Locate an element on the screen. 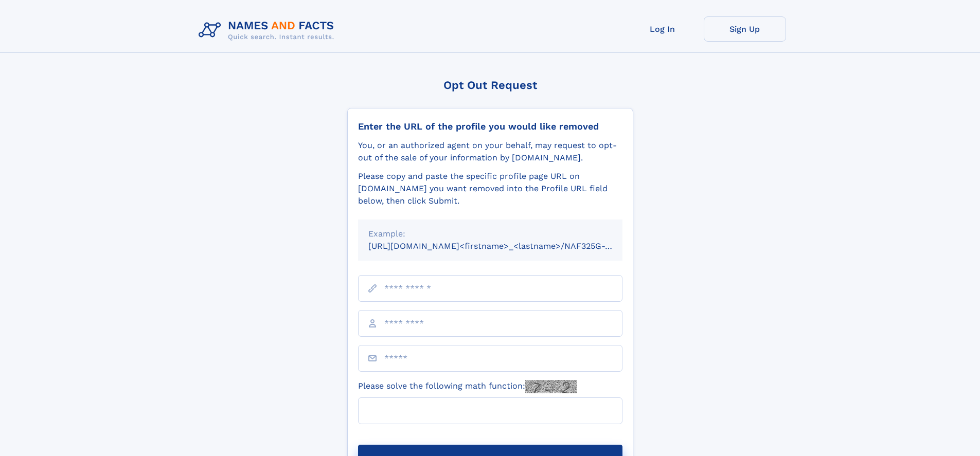  img: Logo Names and Facts is located at coordinates (268, 30).